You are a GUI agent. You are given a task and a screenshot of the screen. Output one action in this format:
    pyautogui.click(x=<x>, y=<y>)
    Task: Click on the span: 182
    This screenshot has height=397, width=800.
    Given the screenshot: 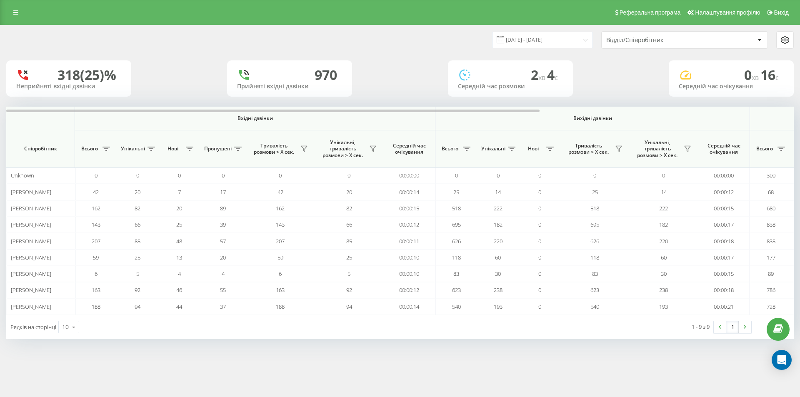 What is the action you would take?
    pyautogui.click(x=664, y=225)
    